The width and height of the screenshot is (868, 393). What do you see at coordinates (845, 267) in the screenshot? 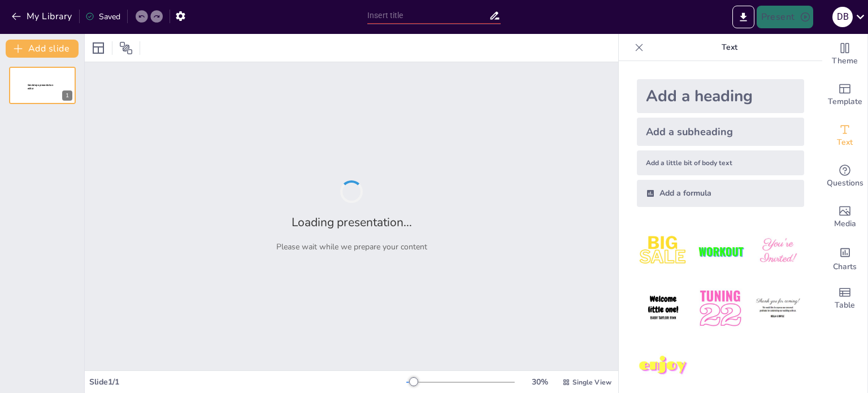
I see `span: Charts` at bounding box center [845, 267].